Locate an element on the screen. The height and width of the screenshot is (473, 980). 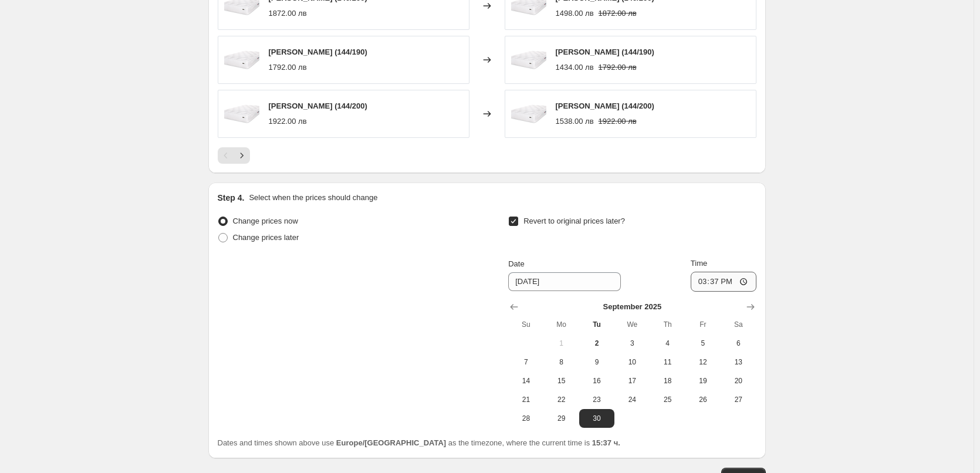
span: 8 is located at coordinates (561, 362).